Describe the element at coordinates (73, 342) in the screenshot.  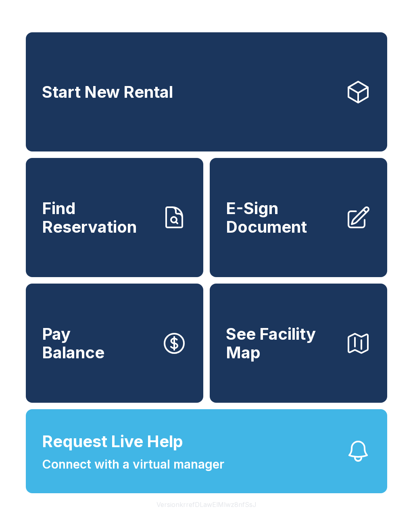
I see `span: Pay Balance` at that location.